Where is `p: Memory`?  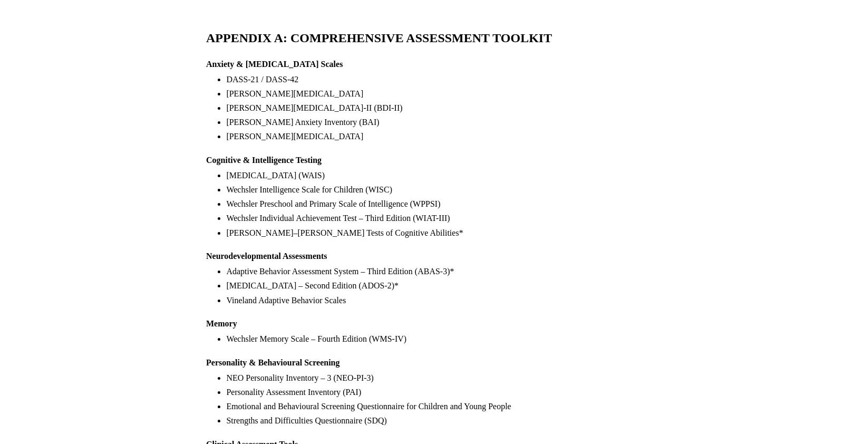
p: Memory is located at coordinates (427, 323).